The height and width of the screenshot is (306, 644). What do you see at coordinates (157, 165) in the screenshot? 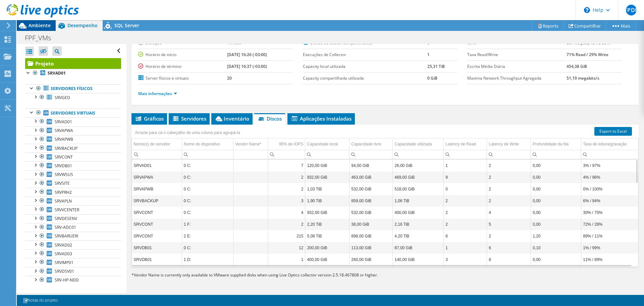
I see `td: Column Nome(s) de servidor, Value SRVAD01` at bounding box center [157, 165].